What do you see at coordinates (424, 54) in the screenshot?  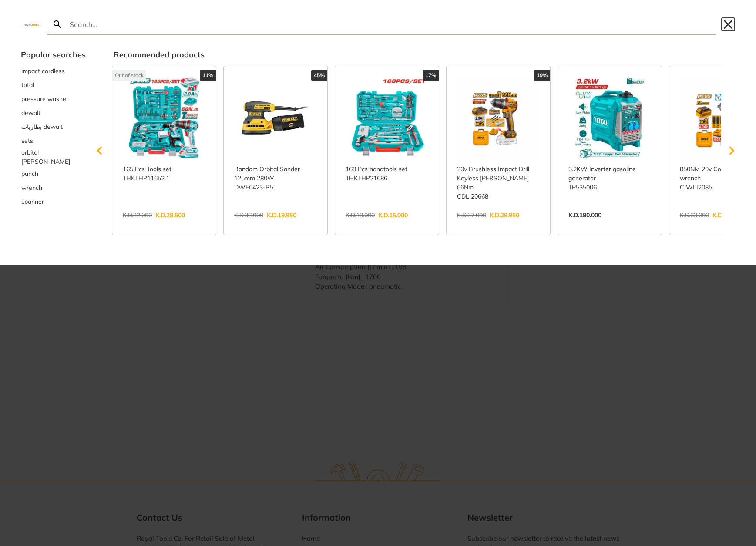 I see `div: Recommended products` at bounding box center [424, 54].